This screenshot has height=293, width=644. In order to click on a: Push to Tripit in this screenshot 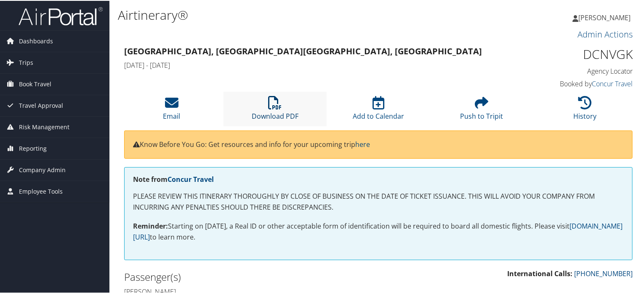, I will do `click(482, 110)`.